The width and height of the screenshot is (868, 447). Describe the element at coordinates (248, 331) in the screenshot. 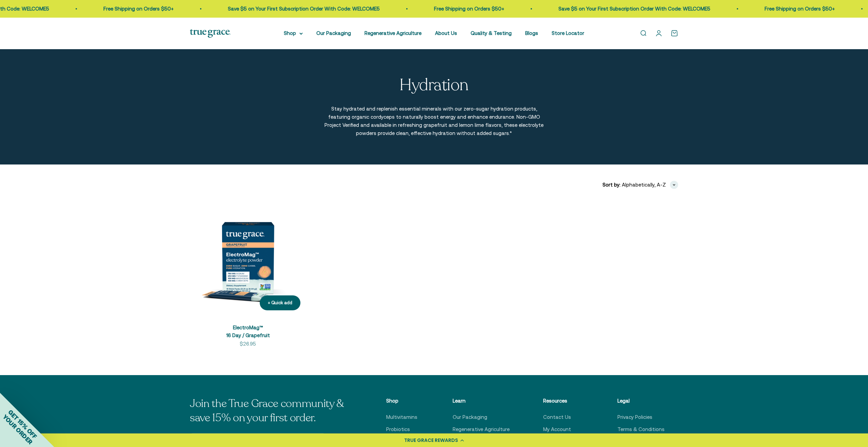

I see `a: ElectroMag™16 Day / Grapefruit` at that location.